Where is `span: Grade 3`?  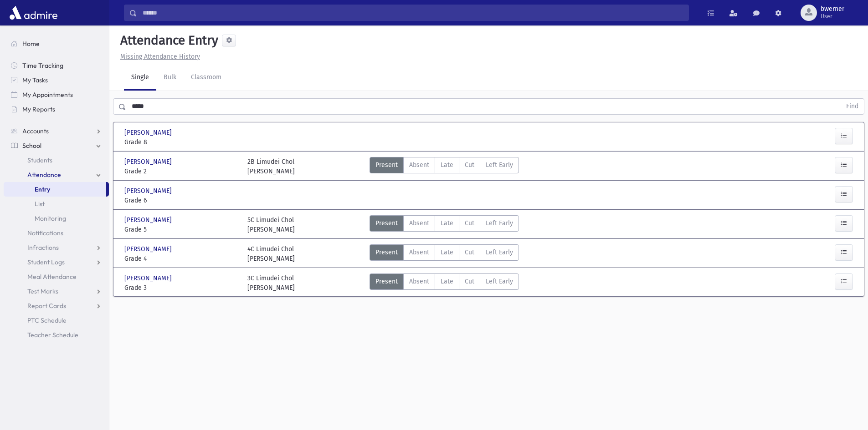 span: Grade 3 is located at coordinates (181, 288).